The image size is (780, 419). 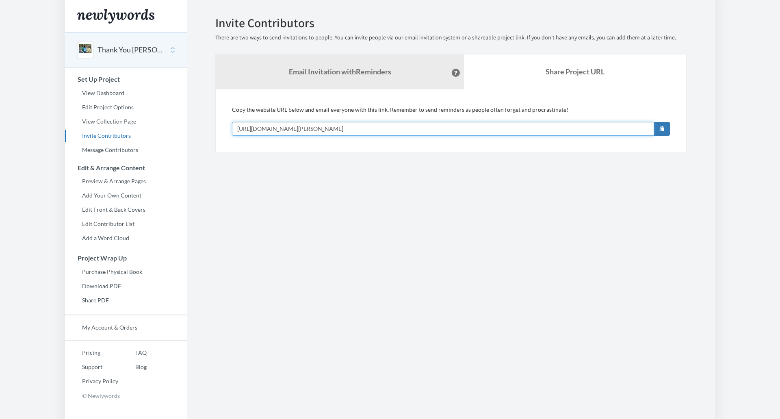 I want to click on a: Edit Contributor List, so click(x=126, y=224).